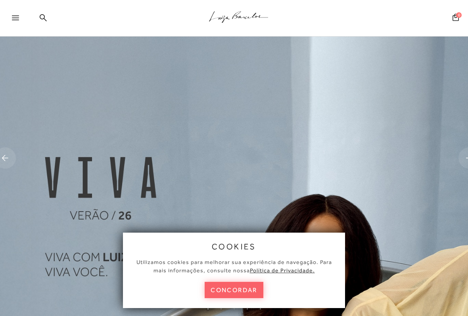 The width and height of the screenshot is (468, 316). Describe the element at coordinates (234, 247) in the screenshot. I see `span: cookies` at that location.